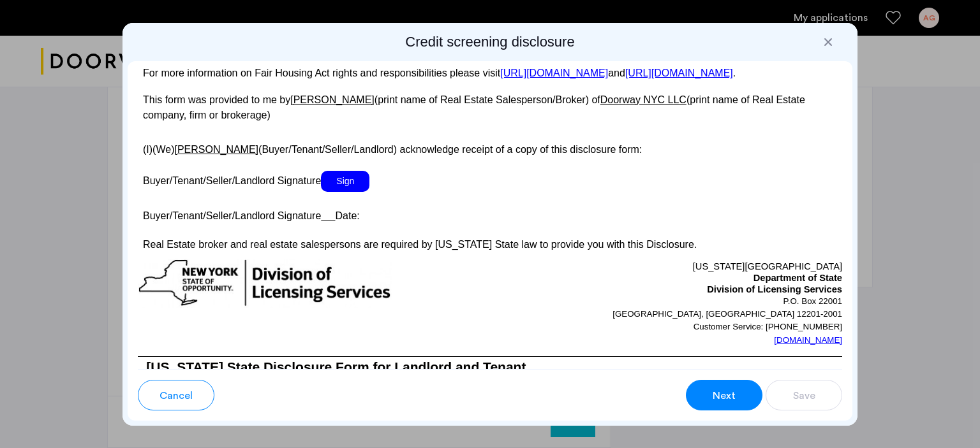 The width and height of the screenshot is (980, 448). Describe the element at coordinates (666, 279) in the screenshot. I see `p: Department of State` at that location.